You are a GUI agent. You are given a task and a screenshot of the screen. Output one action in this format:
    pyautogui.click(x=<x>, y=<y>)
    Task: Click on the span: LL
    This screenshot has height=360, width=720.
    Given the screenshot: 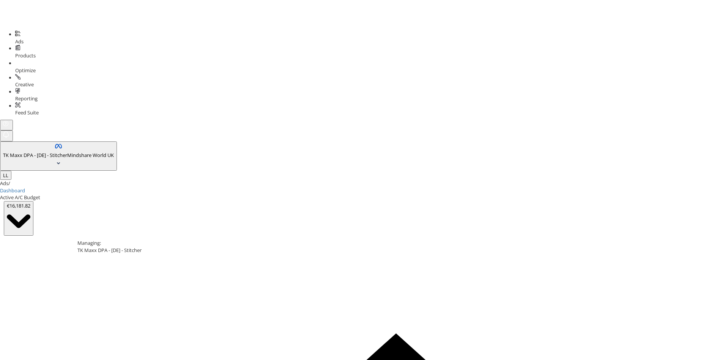 What is the action you would take?
    pyautogui.click(x=6, y=175)
    